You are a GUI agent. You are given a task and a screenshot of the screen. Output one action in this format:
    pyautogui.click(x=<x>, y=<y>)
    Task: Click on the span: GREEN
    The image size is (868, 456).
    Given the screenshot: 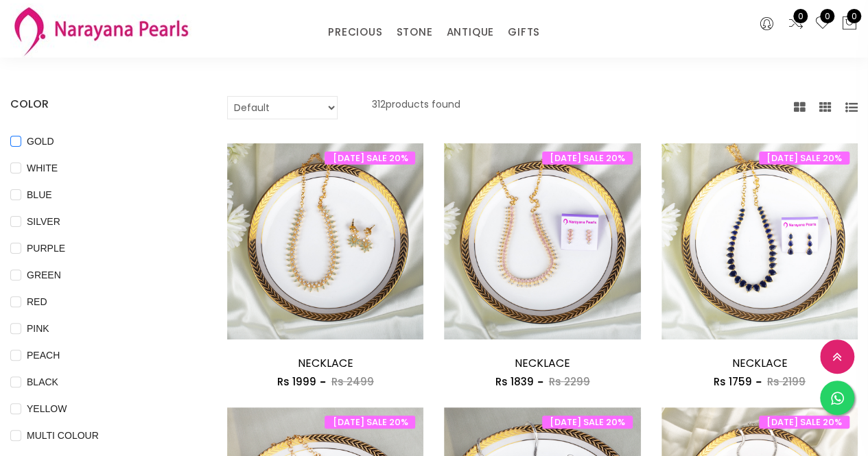 What is the action you would take?
    pyautogui.click(x=44, y=275)
    